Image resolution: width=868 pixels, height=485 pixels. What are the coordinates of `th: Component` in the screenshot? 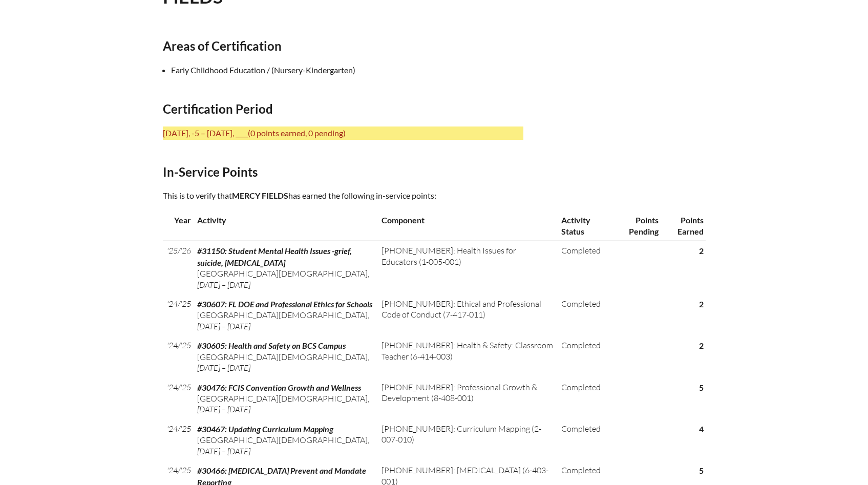 It's located at (467, 225).